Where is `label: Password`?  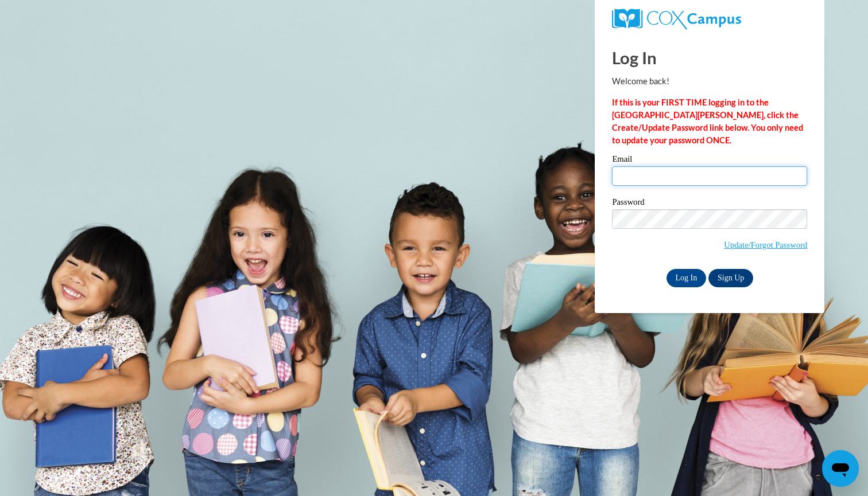
label: Password is located at coordinates (710, 204).